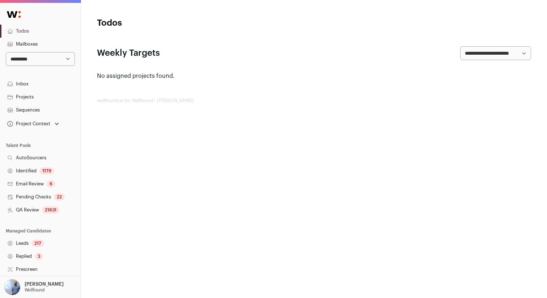 The height and width of the screenshot is (298, 547). What do you see at coordinates (47, 171) in the screenshot?
I see `div: 1179` at bounding box center [47, 171].